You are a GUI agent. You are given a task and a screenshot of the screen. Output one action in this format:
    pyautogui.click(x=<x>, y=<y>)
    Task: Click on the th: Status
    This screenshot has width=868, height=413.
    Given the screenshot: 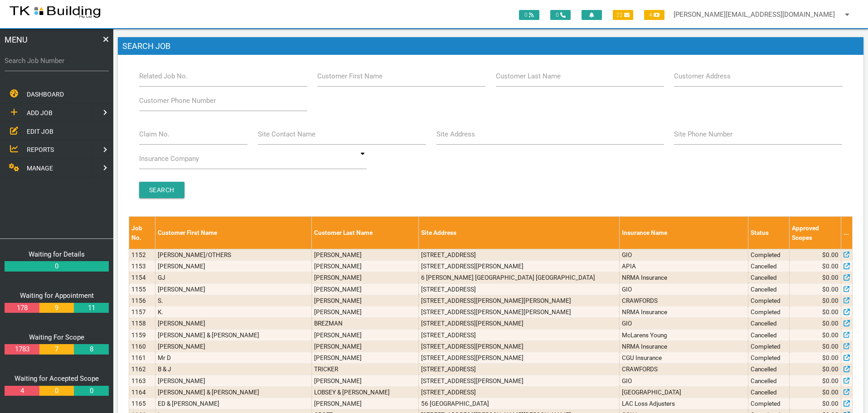 What is the action you would take?
    pyautogui.click(x=768, y=233)
    